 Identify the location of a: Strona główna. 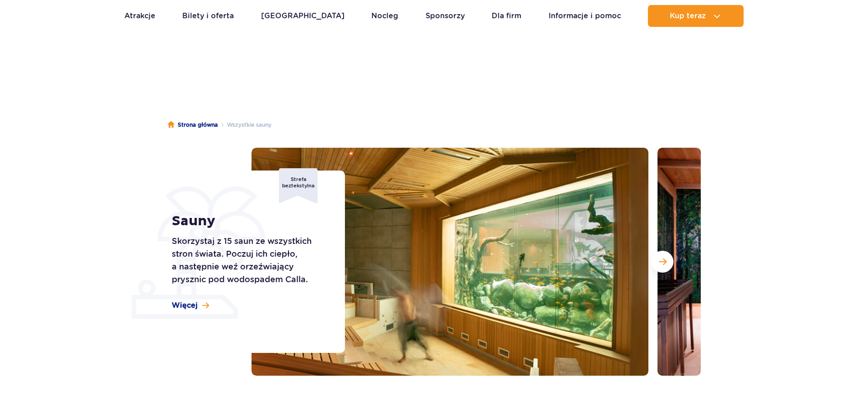
(193, 125).